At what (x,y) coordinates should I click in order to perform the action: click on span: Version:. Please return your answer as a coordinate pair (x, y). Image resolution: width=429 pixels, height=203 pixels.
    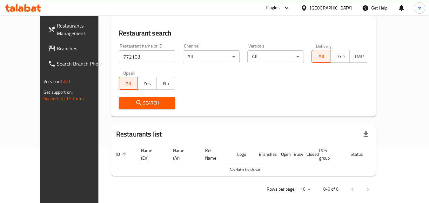
    Looking at the image, I should click on (51, 82).